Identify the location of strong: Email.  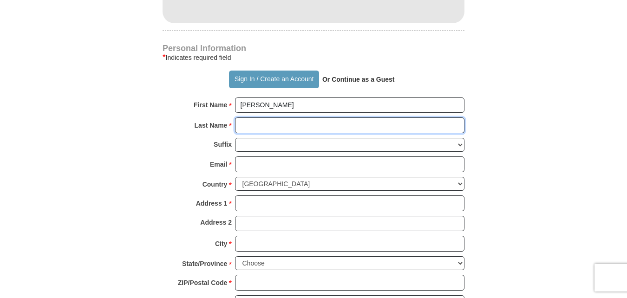
(218, 164).